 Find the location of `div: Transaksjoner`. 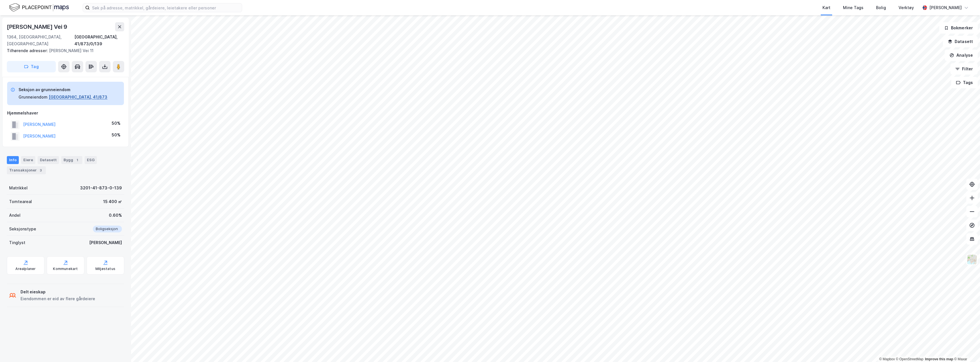

div: Transaksjoner is located at coordinates (26, 170).